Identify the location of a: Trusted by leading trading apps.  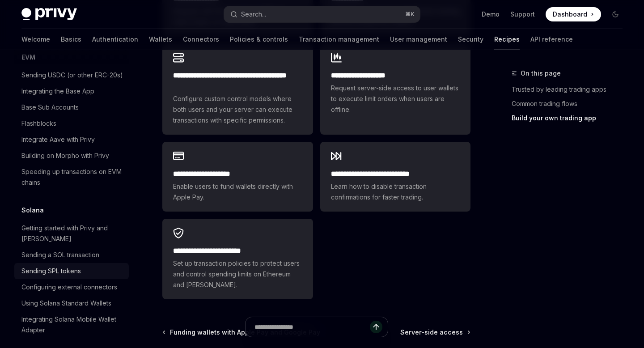
(571, 90).